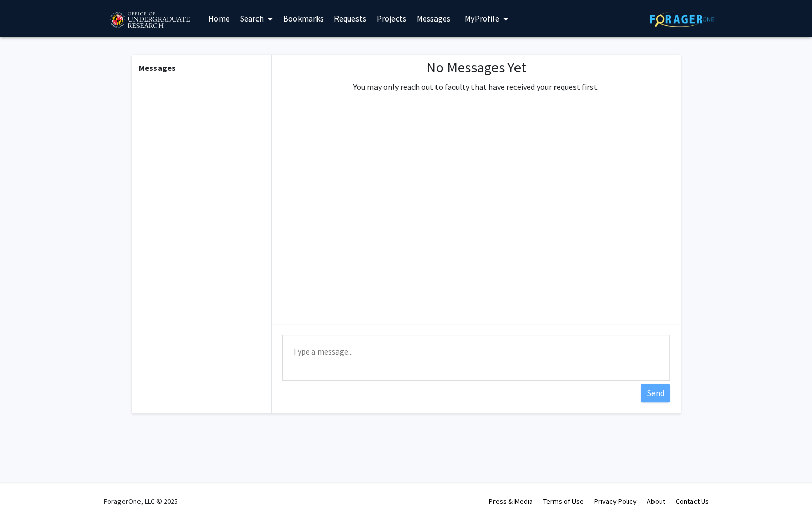 The image size is (812, 519). Describe the element at coordinates (615, 501) in the screenshot. I see `a: Privacy Policy` at that location.